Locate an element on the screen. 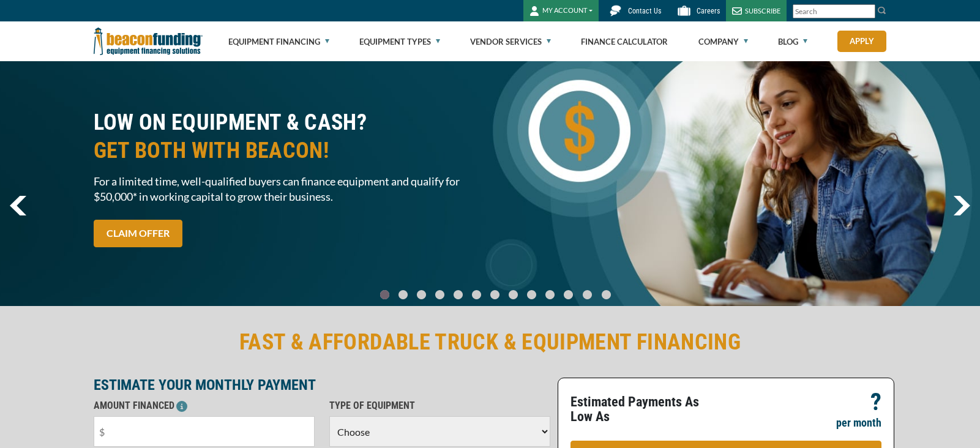  span: Careers is located at coordinates (708, 11).